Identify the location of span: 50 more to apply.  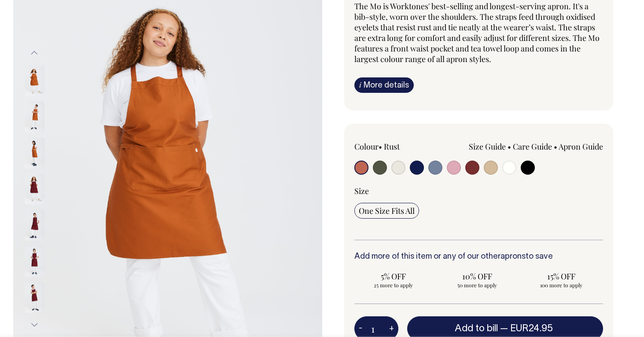
(477, 285).